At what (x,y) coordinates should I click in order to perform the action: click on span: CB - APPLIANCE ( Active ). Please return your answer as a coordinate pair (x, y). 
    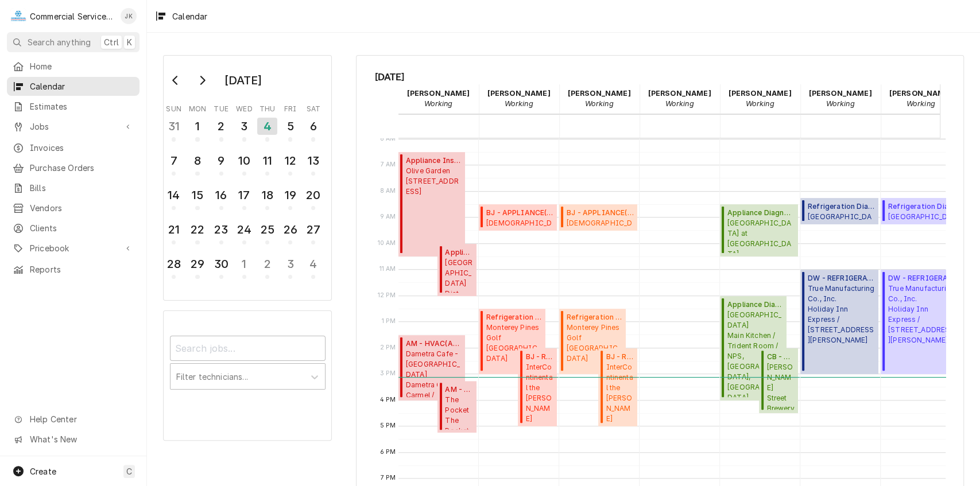
    Looking at the image, I should click on (780, 357).